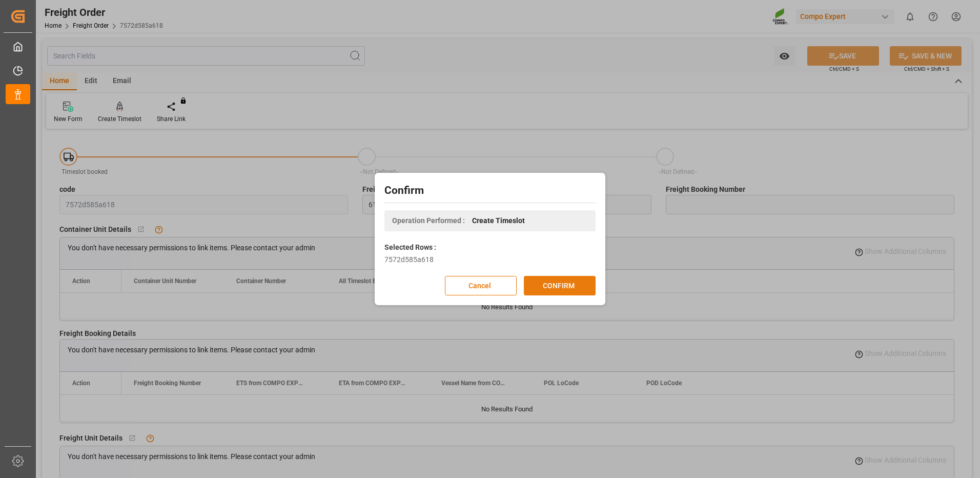  Describe the element at coordinates (490, 191) in the screenshot. I see `h2: Confirm` at that location.